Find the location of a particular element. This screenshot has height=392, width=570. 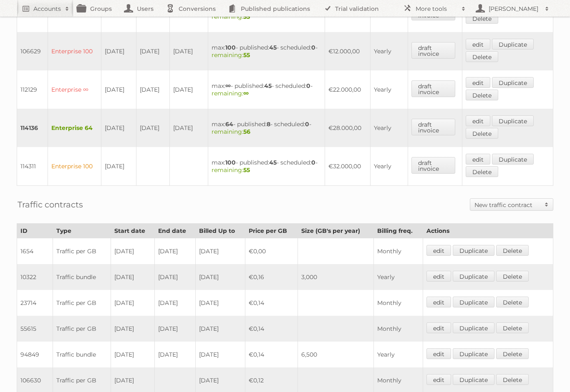

th: End date is located at coordinates (175, 231).